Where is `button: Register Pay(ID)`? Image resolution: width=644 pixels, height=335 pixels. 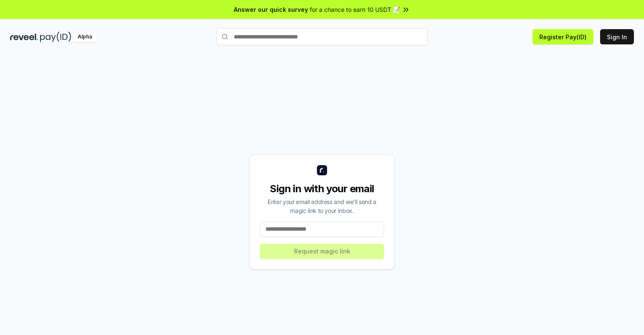 button: Register Pay(ID) is located at coordinates (563, 37).